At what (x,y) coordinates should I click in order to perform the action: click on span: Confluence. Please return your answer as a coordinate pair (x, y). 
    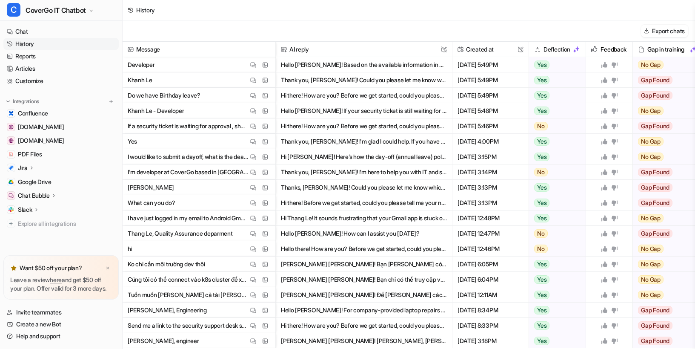
    Looking at the image, I should click on (33, 113).